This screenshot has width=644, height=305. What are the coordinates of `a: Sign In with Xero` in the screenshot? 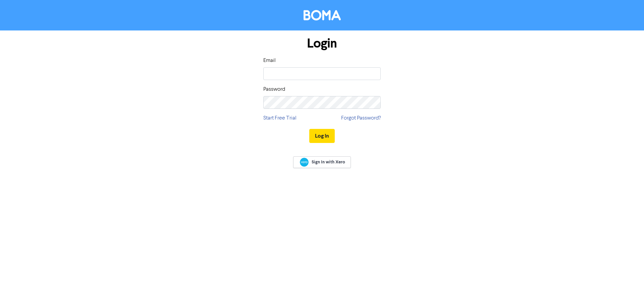 It's located at (322, 162).